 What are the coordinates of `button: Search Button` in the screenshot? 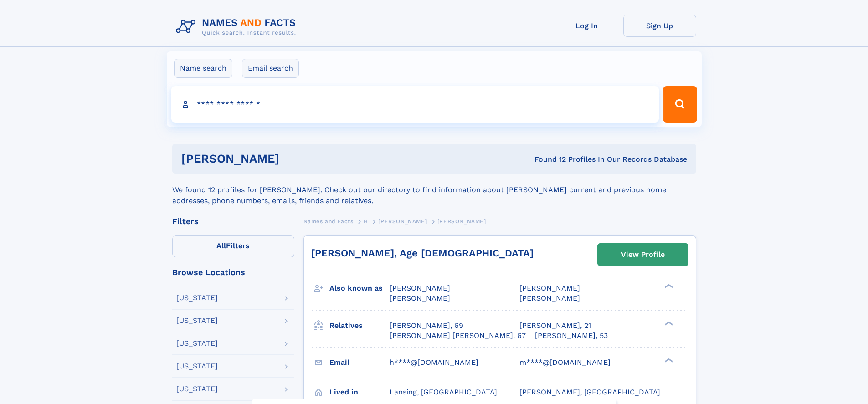 It's located at (680, 105).